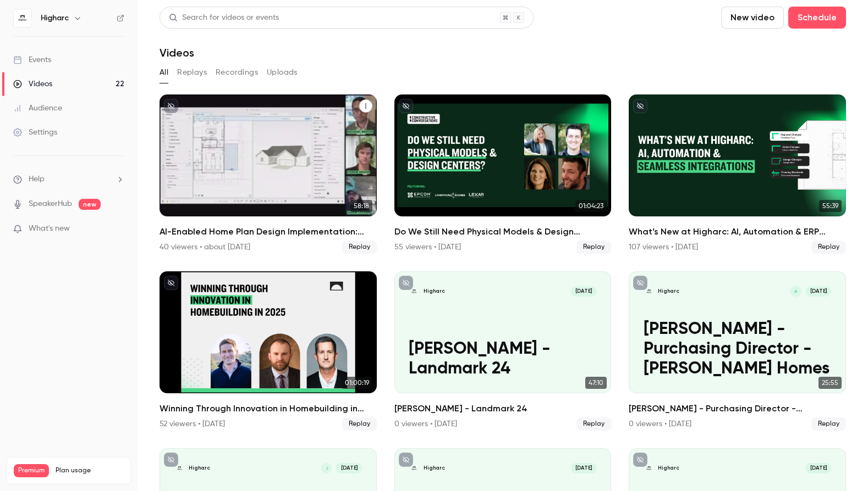  Describe the element at coordinates (502, 246) in the screenshot. I see `section: Videos` at that location.